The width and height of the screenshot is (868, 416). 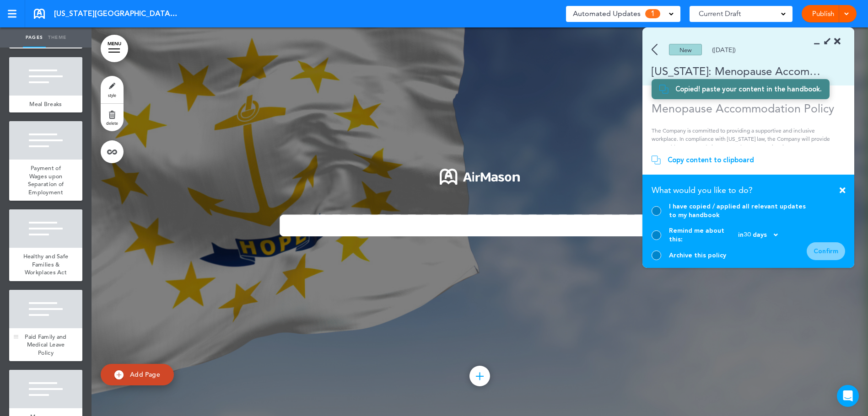 What do you see at coordinates (757, 235) in the screenshot?
I see `div: in` at bounding box center [757, 235].